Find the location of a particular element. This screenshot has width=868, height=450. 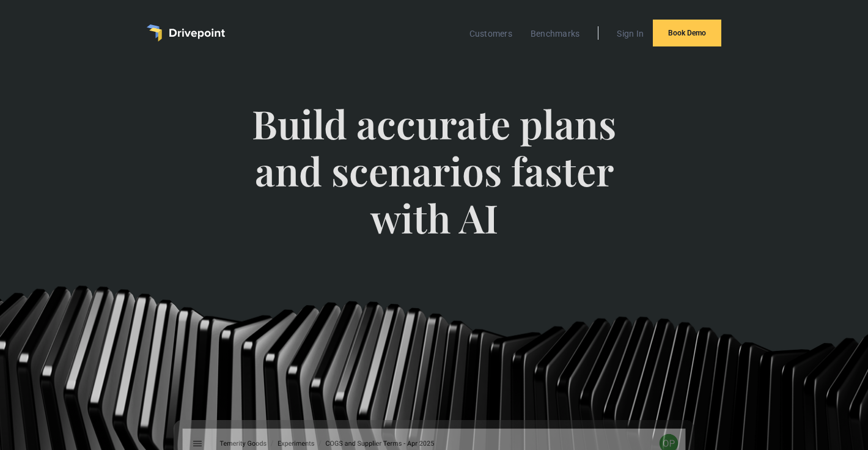

a: Customers is located at coordinates (491, 33).